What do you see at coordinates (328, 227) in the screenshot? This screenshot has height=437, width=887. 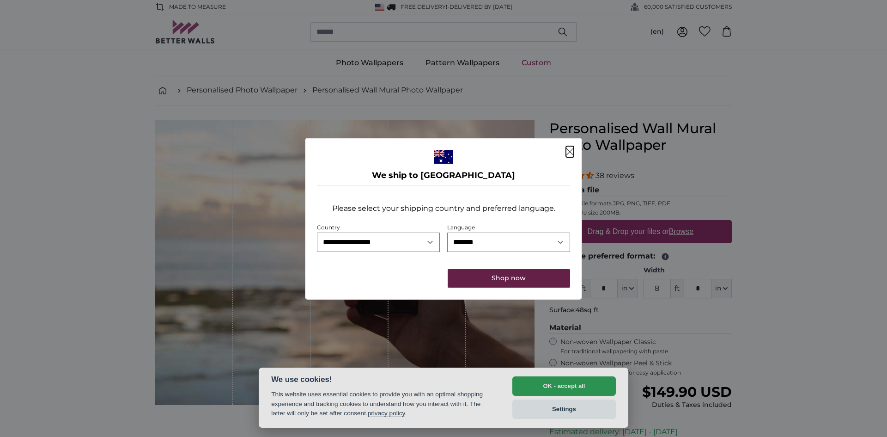 I see `label: Country` at bounding box center [328, 227].